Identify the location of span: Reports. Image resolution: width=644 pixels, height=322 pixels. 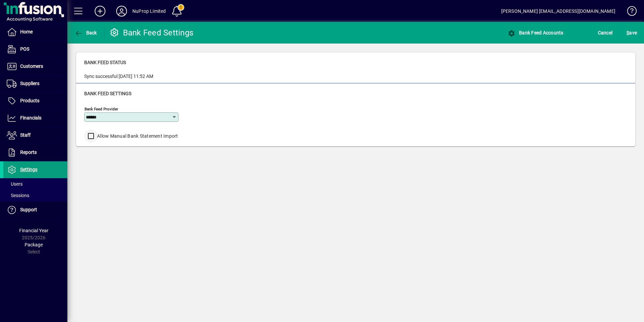
(28, 152).